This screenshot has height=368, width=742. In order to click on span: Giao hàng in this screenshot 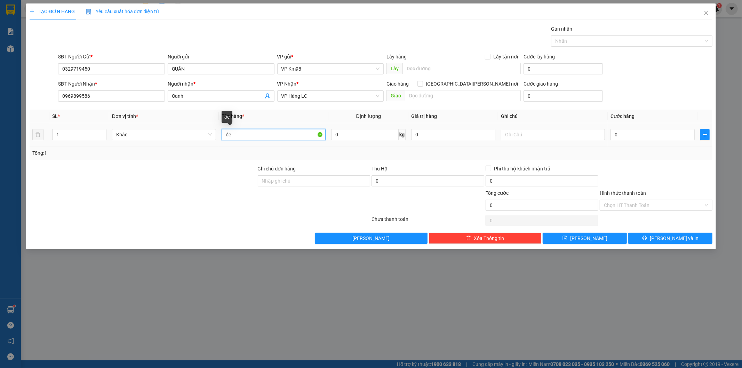, I will do `click(398, 84)`.